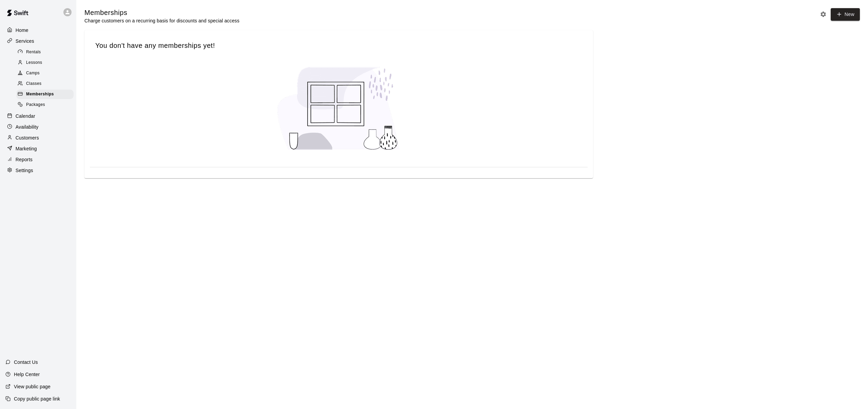  Describe the element at coordinates (162, 13) in the screenshot. I see `h5: Memberships` at that location.